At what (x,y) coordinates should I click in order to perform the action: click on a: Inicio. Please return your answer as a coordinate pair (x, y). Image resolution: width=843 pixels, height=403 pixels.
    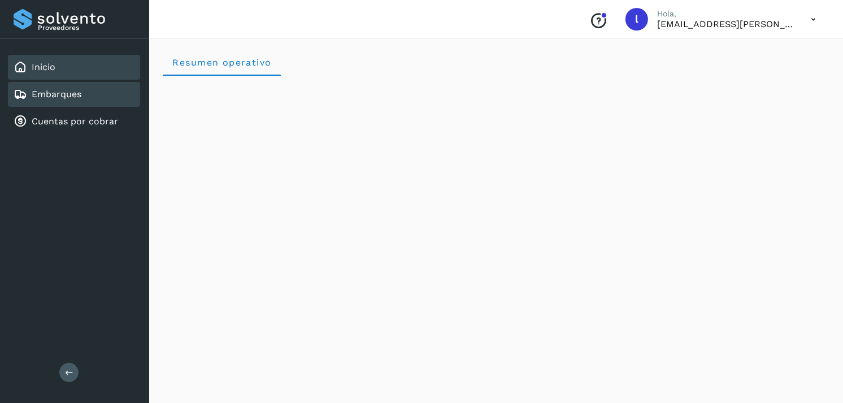
    Looking at the image, I should click on (44, 67).